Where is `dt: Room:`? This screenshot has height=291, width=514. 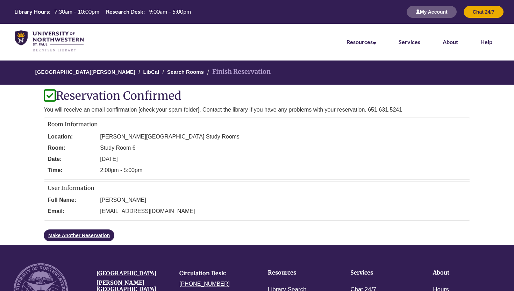
dt: Room: is located at coordinates (72, 148).